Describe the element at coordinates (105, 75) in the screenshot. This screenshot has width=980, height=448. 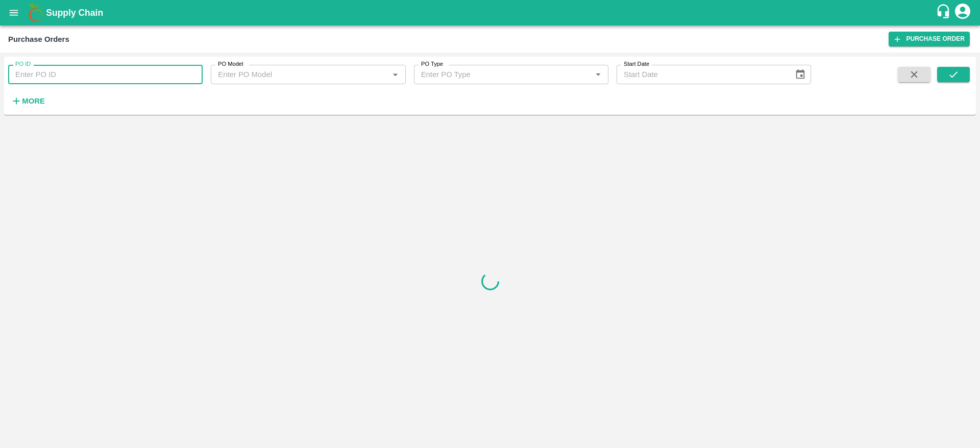
I see `input: Enter PO ID` at that location.